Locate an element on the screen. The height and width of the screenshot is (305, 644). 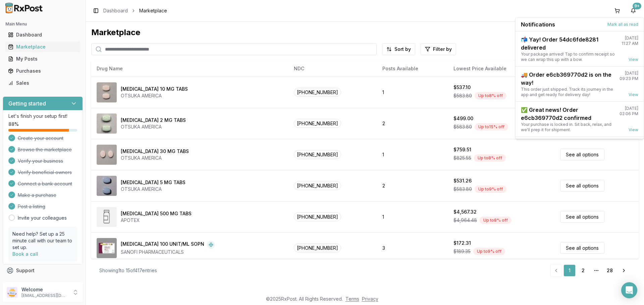
img: RxPost Logo is located at coordinates (24, 8).